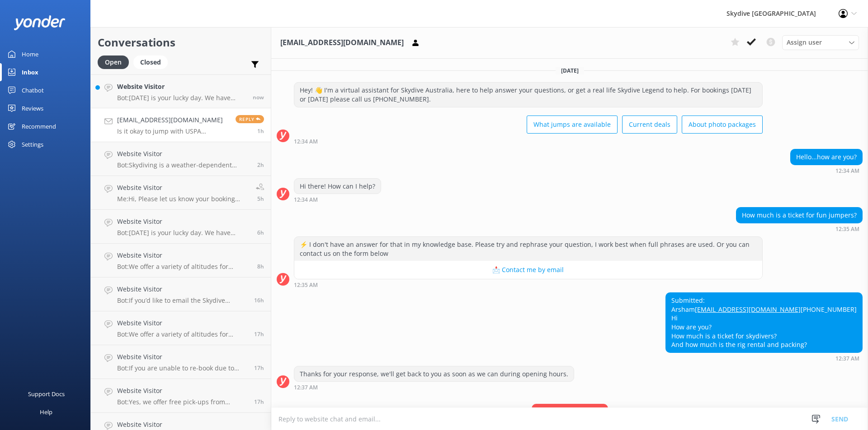 The width and height of the screenshot is (868, 430). What do you see at coordinates (115, 62) in the screenshot?
I see `a: Open` at bounding box center [115, 62].